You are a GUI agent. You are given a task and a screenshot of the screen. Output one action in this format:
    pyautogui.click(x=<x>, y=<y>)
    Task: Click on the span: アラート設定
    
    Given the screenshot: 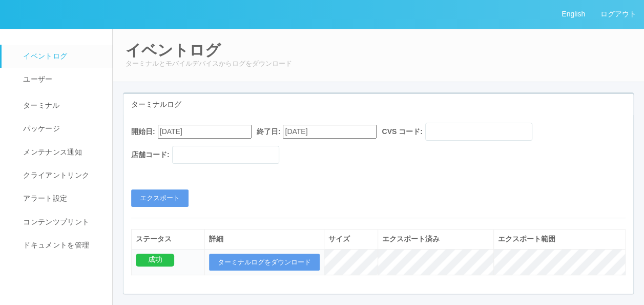 What is the action you would take?
    pyautogui.click(x=44, y=198)
    